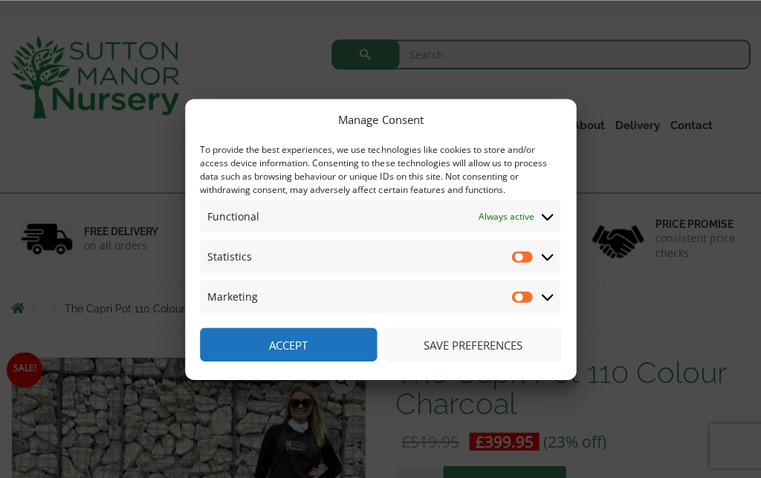  Describe the element at coordinates (380, 216) in the screenshot. I see `summary: Functional Always active` at that location.